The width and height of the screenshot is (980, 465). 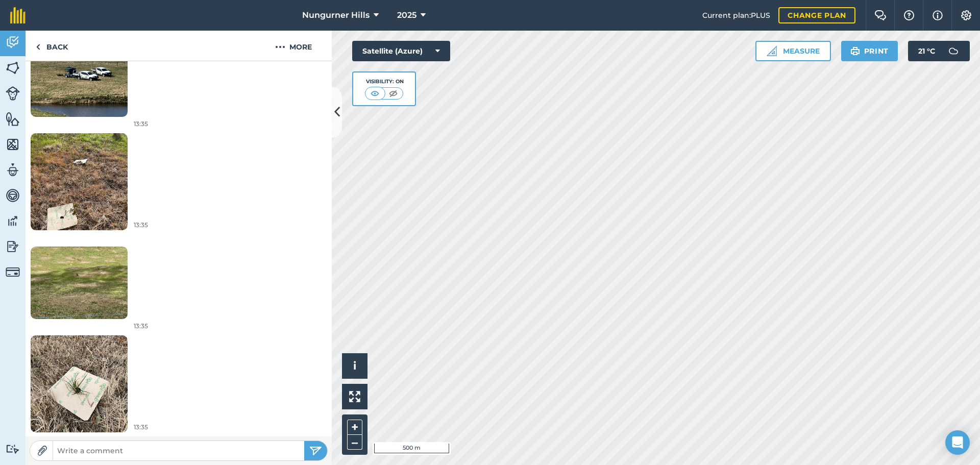 I want to click on div: Open Intercom Messenger, so click(x=958, y=442).